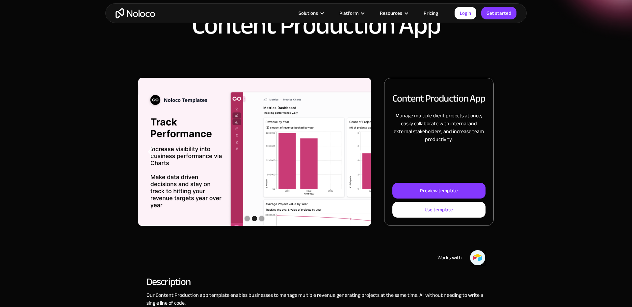  What do you see at coordinates (439, 191) in the screenshot?
I see `a: Preview template` at bounding box center [439, 191].